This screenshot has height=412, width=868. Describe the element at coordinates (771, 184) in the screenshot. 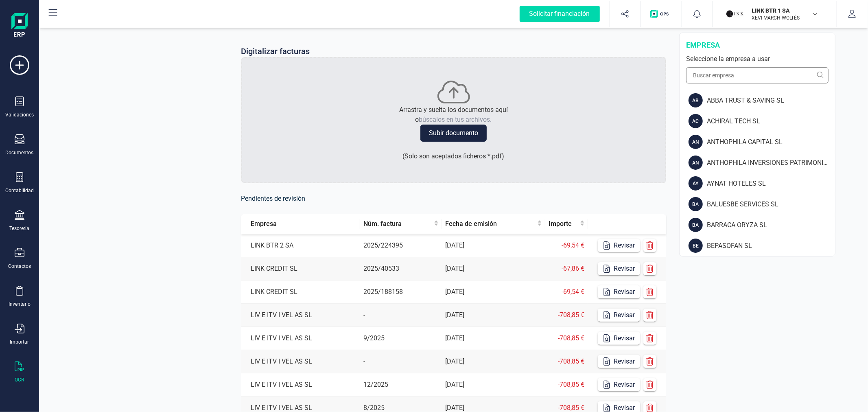

I see `div: AYNAT HOTELES SL` at that location.